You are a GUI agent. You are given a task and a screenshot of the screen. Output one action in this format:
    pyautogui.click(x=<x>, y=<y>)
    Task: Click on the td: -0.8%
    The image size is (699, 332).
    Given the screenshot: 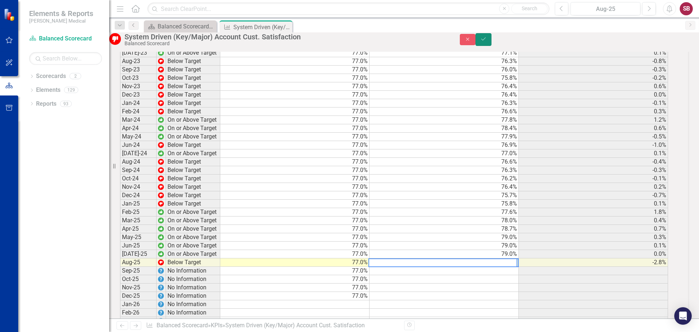 What is the action you would take?
    pyautogui.click(x=594, y=61)
    